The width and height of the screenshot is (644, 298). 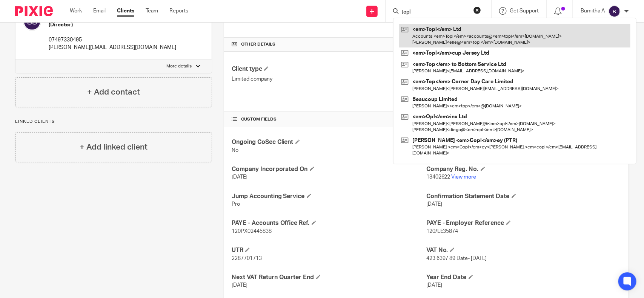 What do you see at coordinates (180, 66) in the screenshot?
I see `p: More details` at bounding box center [180, 66].